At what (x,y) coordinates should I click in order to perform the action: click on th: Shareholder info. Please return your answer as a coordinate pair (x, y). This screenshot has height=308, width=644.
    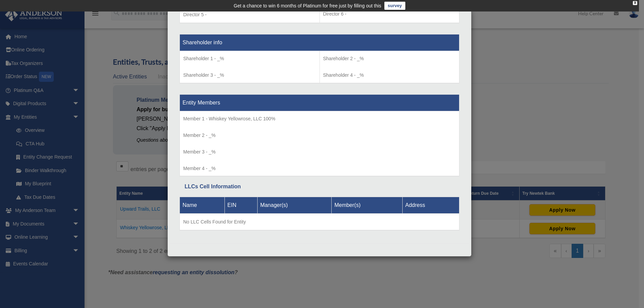
    Looking at the image, I should click on (319, 43).